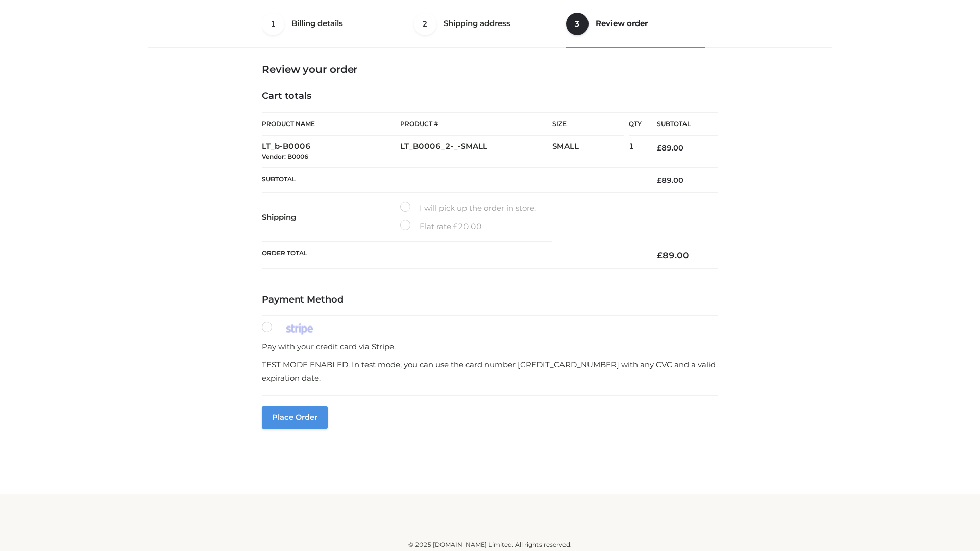  Describe the element at coordinates (285, 156) in the screenshot. I see `small: Vendor: B0006` at that location.